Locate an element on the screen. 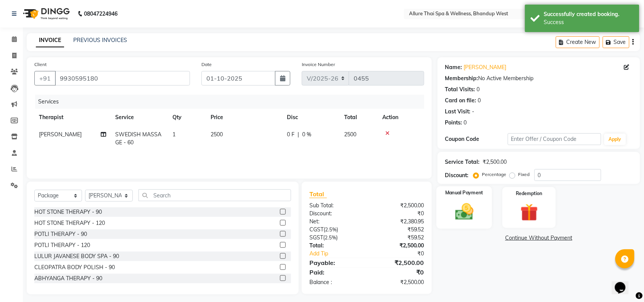 This screenshot has height=302, width=644. th: Service is located at coordinates (139, 117).